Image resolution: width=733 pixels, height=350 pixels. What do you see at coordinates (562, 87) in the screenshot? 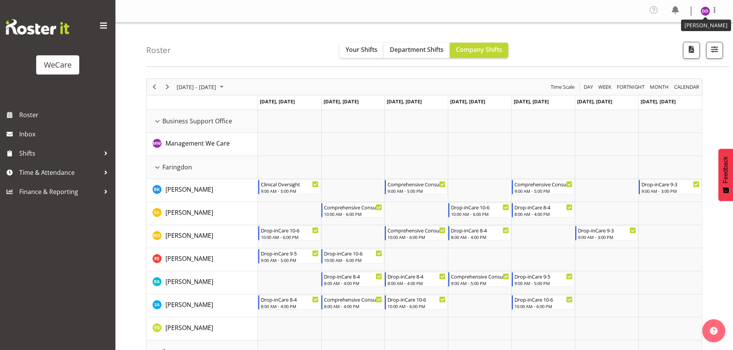
I see `button: Time Scale` at bounding box center [562, 87].